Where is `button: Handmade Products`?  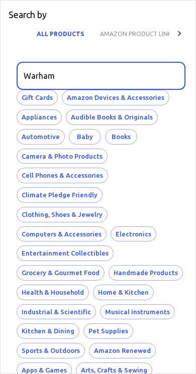
button: Handmade Products is located at coordinates (146, 273).